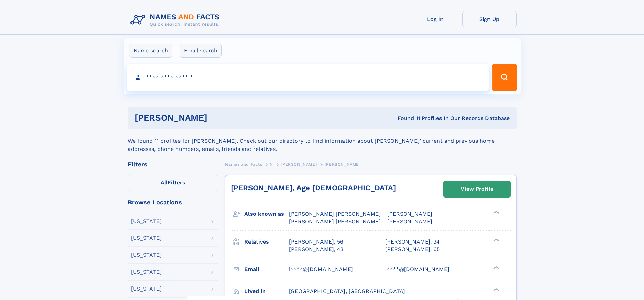  What do you see at coordinates (151, 51) in the screenshot?
I see `label: Name search` at bounding box center [151, 51].